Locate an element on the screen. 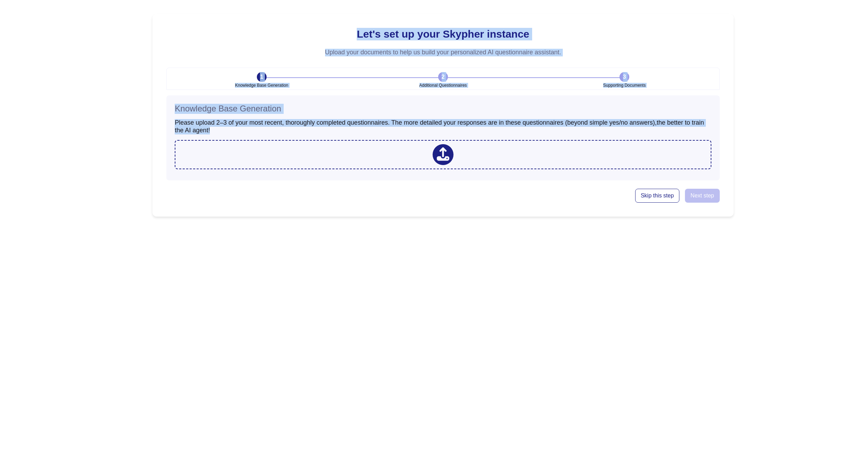  span: Next step is located at coordinates (703, 196).